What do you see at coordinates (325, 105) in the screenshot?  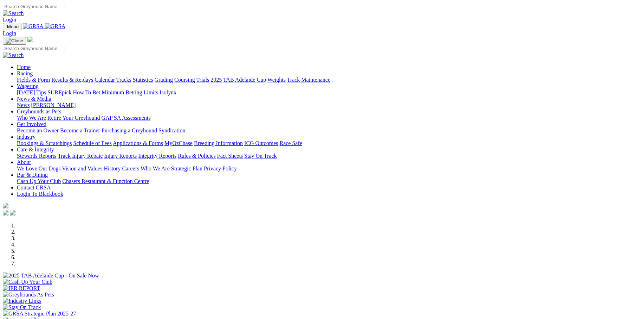 I see `div: News & Media` at bounding box center [325, 105].